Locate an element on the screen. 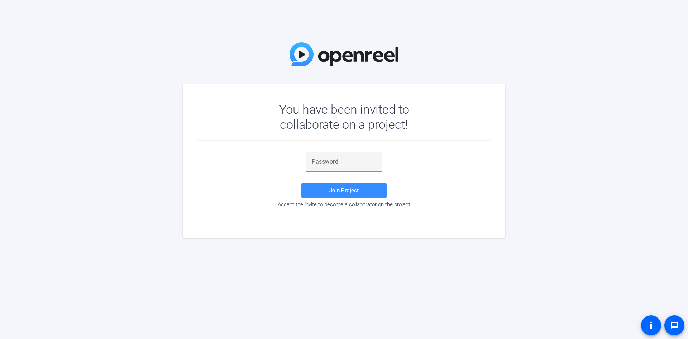  div: You have been invited to collaborate on a project! is located at coordinates (344, 117).